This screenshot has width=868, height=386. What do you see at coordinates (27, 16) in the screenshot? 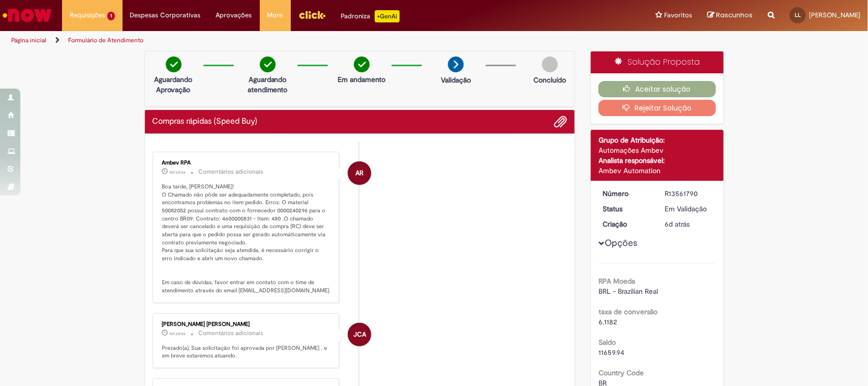
I see `img: ServiceNow` at bounding box center [27, 16].